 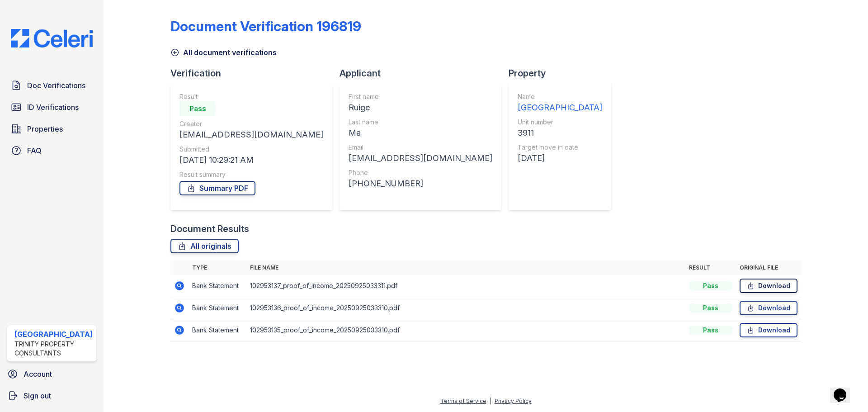 What do you see at coordinates (266, 26) in the screenshot?
I see `div: Document Verification 196819` at bounding box center [266, 26].